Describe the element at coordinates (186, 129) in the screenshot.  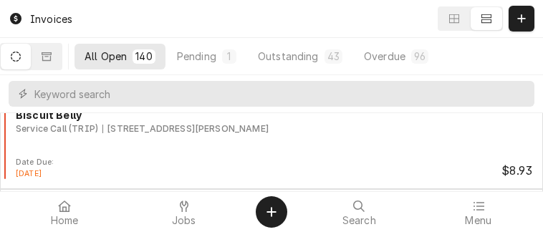
I see `div: Object Subtext Secondary` at that location.